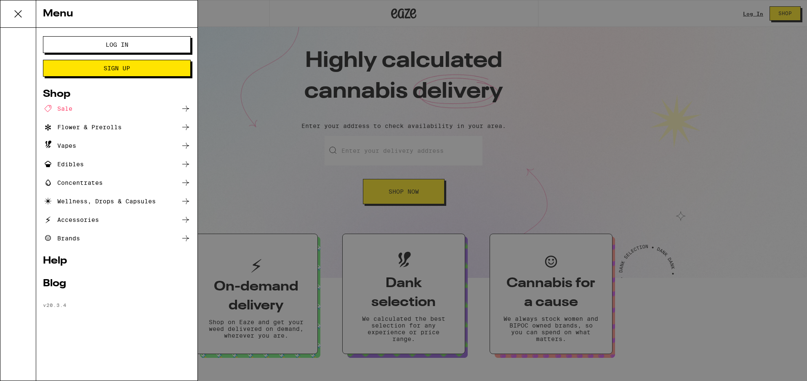 The image size is (807, 381). What do you see at coordinates (117, 220) in the screenshot?
I see `a: Accessories` at bounding box center [117, 220].